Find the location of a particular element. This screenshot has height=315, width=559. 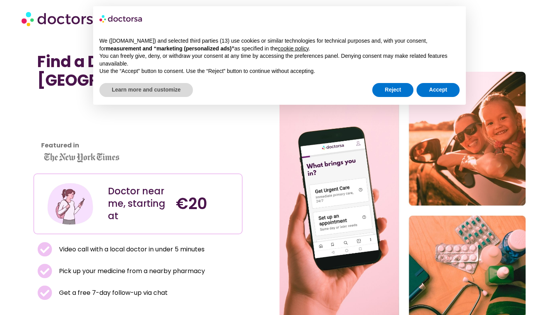

strong: Featured in is located at coordinates (60, 145).